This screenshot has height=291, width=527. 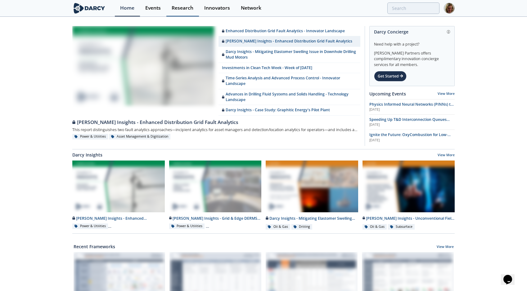 What do you see at coordinates (411, 107) in the screenshot?
I see `span: Physics Informed Neural Networks (PINNs) to Accelerate Subsurface Scenario Analysis` at bounding box center [411, 107].